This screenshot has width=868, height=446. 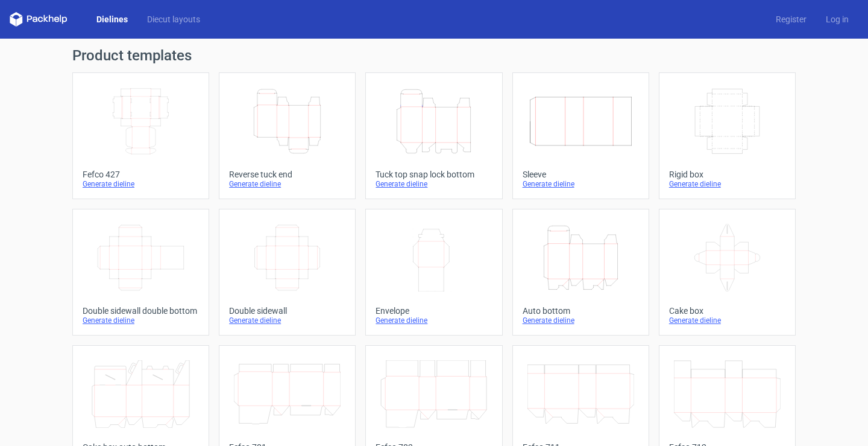 I want to click on a: Double sidewallGenerate dieline, so click(x=287, y=272).